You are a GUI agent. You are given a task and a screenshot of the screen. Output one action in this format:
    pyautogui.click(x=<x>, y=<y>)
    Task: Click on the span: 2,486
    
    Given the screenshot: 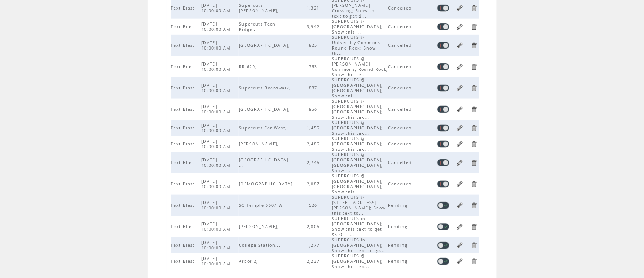 What is the action you would take?
    pyautogui.click(x=314, y=144)
    